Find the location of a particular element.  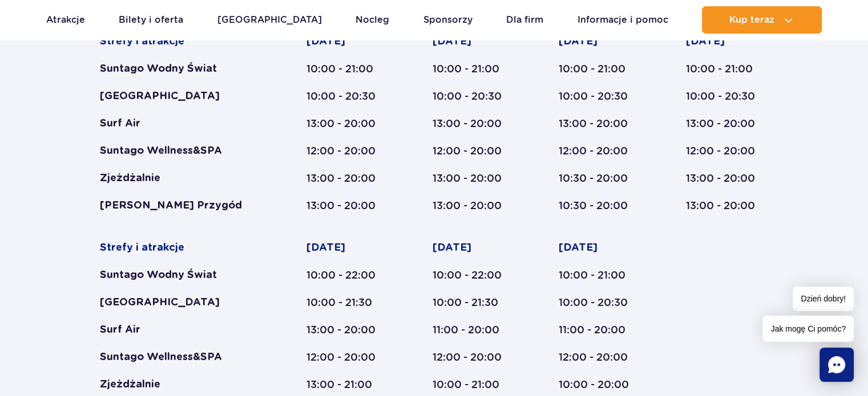

div: 10:00 - 20:00 is located at coordinates (600, 385).